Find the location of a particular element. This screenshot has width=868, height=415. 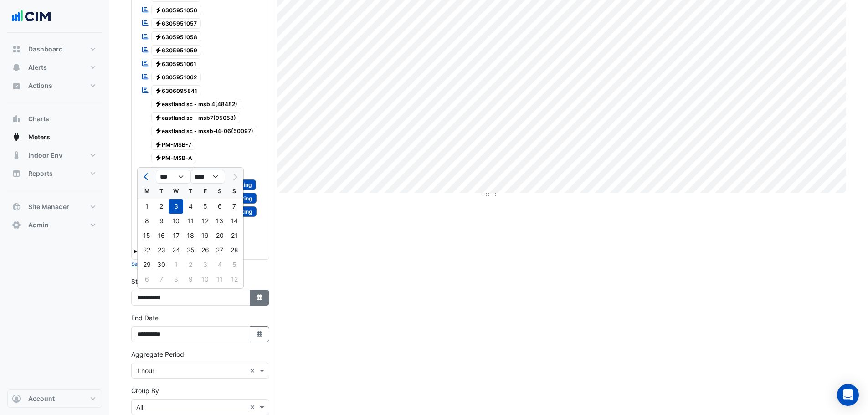

select: Select month is located at coordinates (173, 177).